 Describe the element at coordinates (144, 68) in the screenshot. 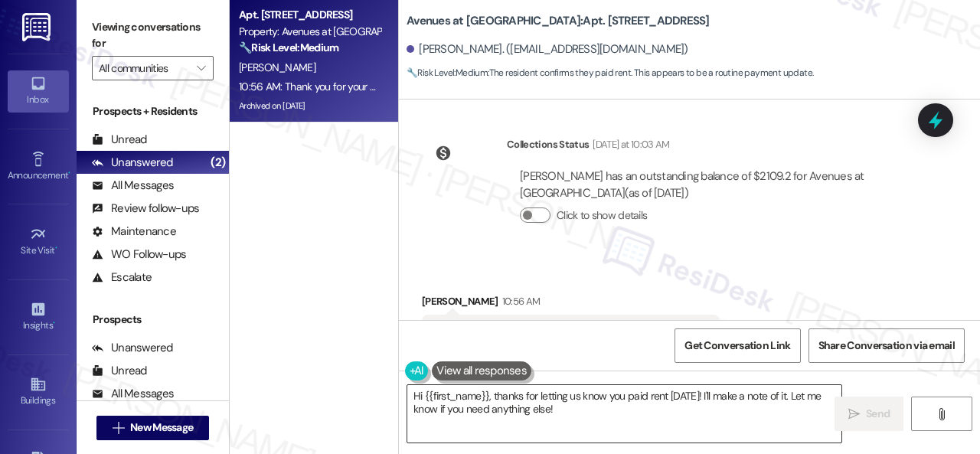

I see `input: All communities` at that location.